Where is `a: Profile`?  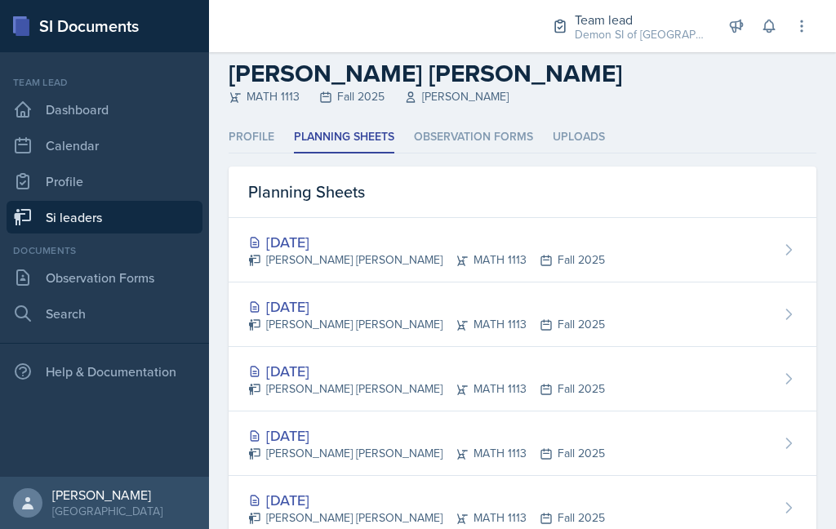
a: Profile is located at coordinates (104, 181).